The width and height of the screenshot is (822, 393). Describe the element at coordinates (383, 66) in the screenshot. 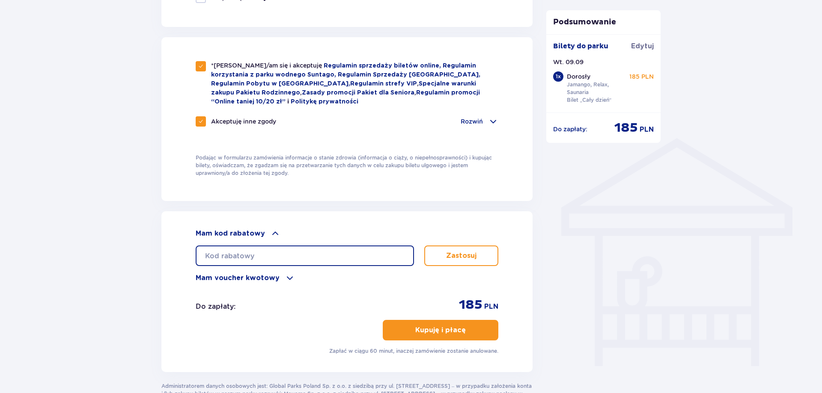

I see `a: Regulamin sprzedaży biletów online,` at that location.